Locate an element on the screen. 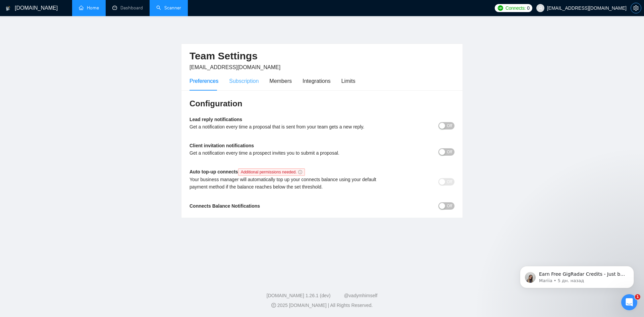 The width and height of the screenshot is (644, 317). img: logo is located at coordinates (8, 8).